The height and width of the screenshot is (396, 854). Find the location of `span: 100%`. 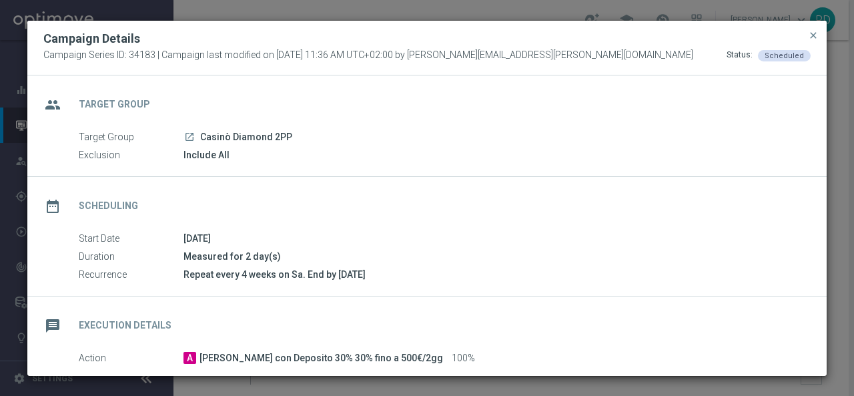

span: 100% is located at coordinates (463, 358).